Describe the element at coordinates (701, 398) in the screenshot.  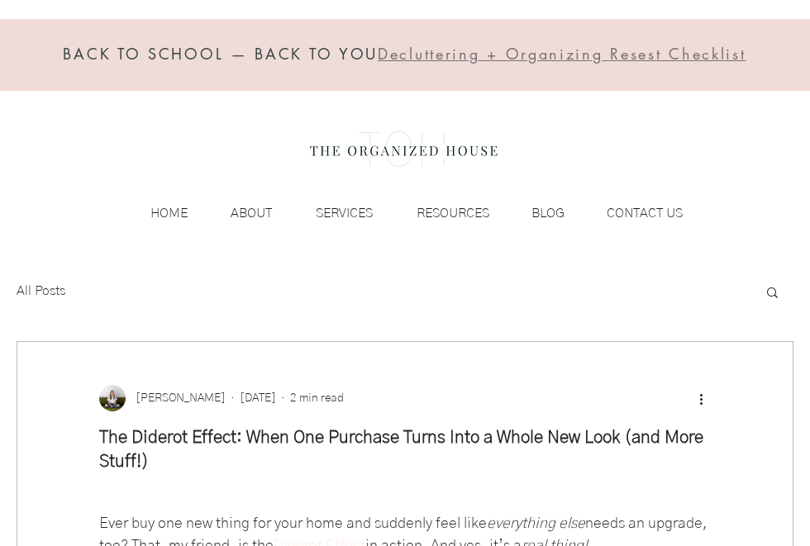
I see `button: More actions` at that location.